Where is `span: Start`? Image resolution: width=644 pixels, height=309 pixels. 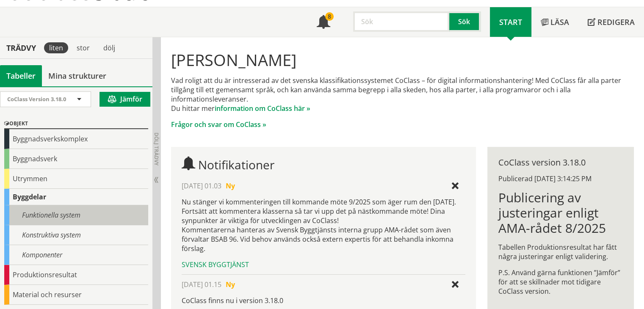
span: Start is located at coordinates (510, 22).